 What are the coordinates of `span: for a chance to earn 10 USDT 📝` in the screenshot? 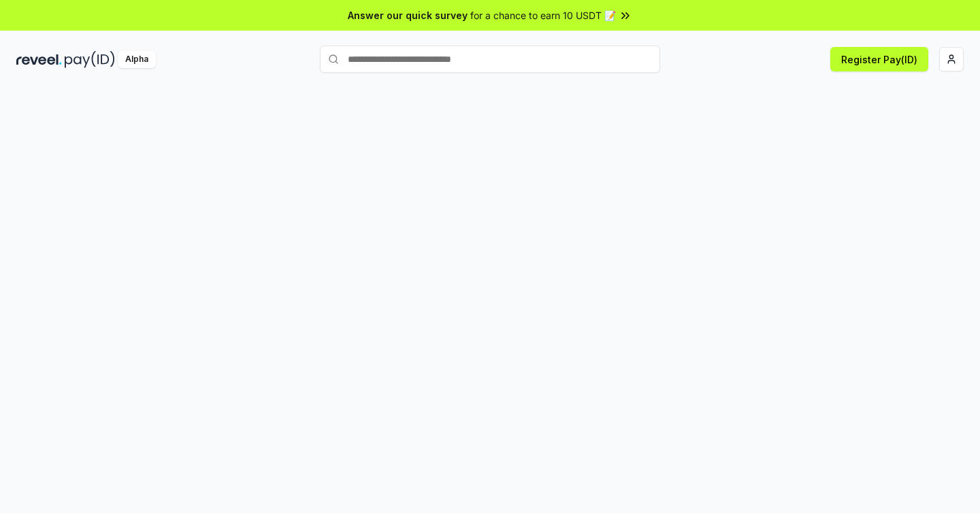 It's located at (543, 15).